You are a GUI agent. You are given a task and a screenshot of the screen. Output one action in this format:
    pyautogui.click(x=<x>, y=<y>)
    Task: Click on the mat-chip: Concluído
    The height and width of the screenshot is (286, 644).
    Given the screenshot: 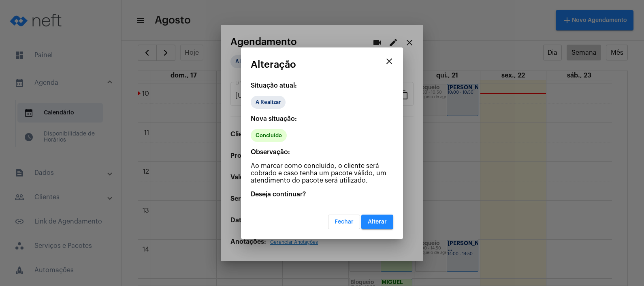 What is the action you would take?
    pyautogui.click(x=269, y=136)
    